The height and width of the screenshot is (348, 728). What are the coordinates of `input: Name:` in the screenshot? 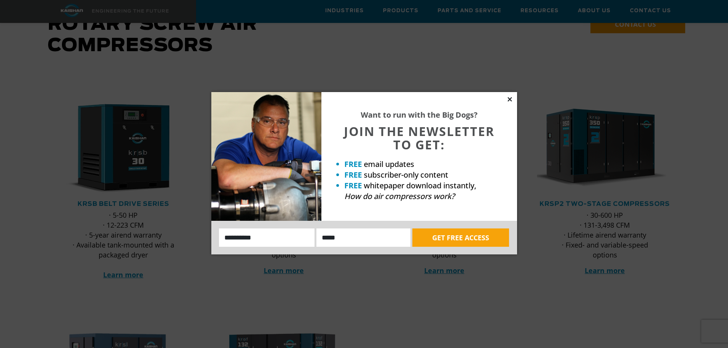 It's located at (267, 238).